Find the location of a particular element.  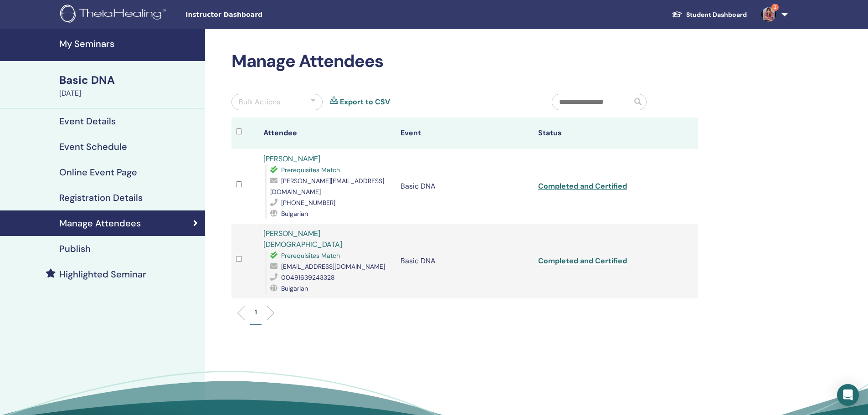

h4: My Seminars is located at coordinates (129, 44).